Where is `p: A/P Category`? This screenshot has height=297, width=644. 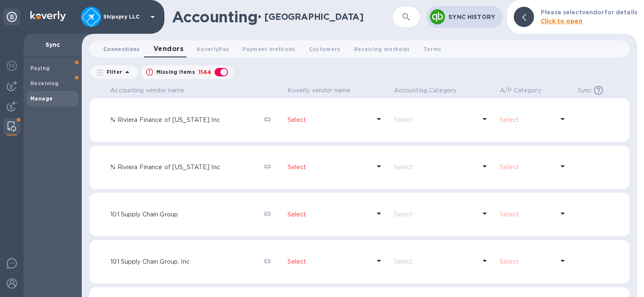
p: A/P Category is located at coordinates (520, 90).